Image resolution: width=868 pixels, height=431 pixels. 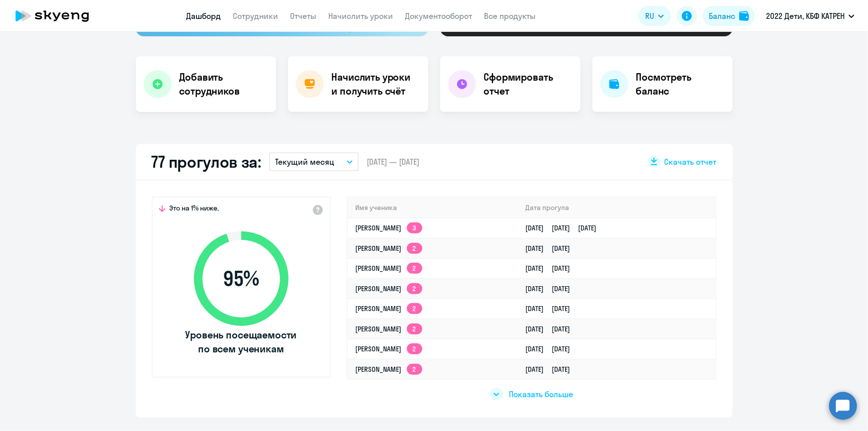 I want to click on span: Это на 1% ниже,, so click(x=194, y=210).